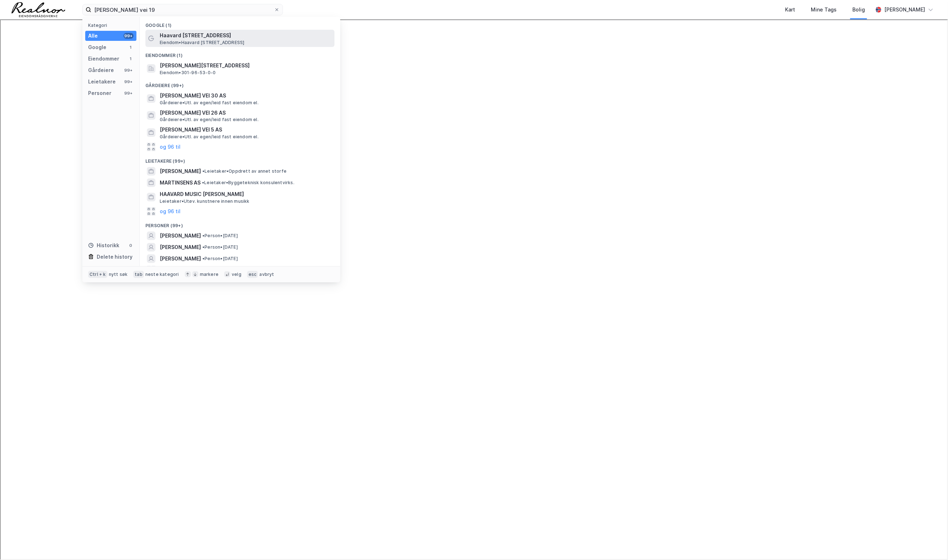  Describe the element at coordinates (104, 58) in the screenshot. I see `div: Eiendommer` at that location.